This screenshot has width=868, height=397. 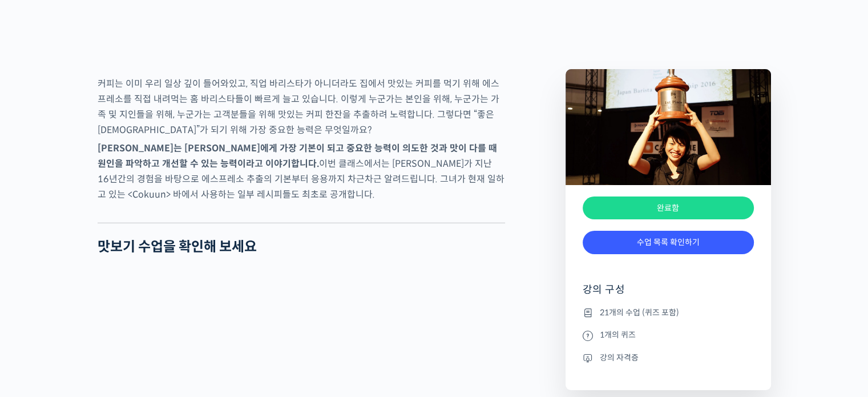 I want to click on span: 홈, so click(x=39, y=324).